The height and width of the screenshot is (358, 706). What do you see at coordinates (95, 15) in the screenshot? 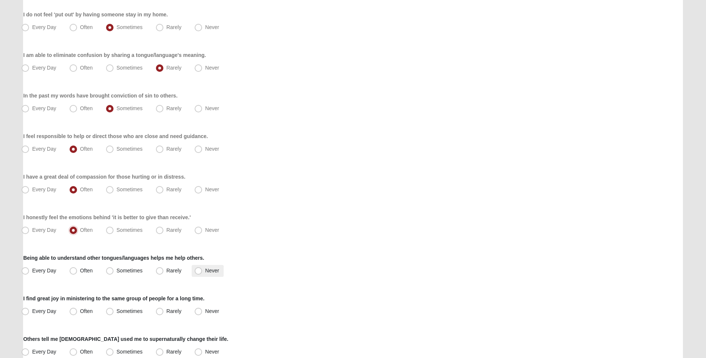
I see `label: I do not feel 'put out' by having someone stay in my home.` at bounding box center [95, 15].